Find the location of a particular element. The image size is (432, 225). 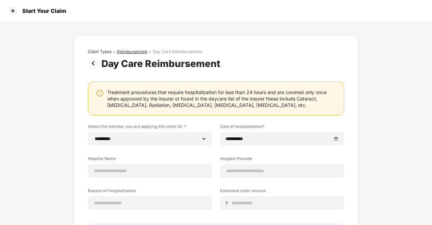

img: svg+xml;base64,PHN2ZyBpZD0iUHJldi0zMngzMiIgeG1sbnM9Imh0dHA6Ly93d3cudzMub3JnLzIwMDAvc3ZnIiB3aWR0aD... is located at coordinates (95, 63).